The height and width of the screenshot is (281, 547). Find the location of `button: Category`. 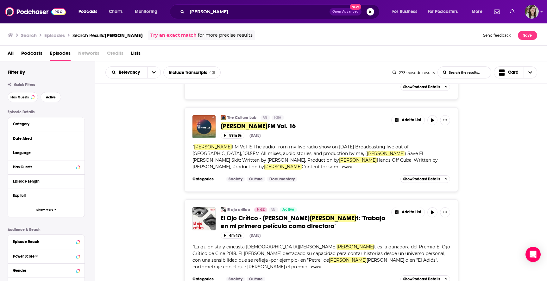

button: Category is located at coordinates (46, 124).